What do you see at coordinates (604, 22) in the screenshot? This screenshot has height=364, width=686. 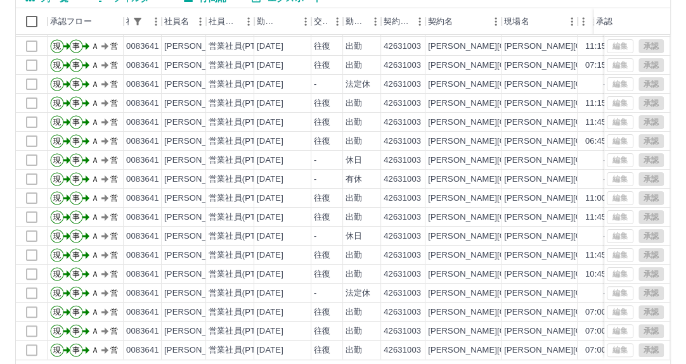 I see `div: 承認` at bounding box center [604, 22].